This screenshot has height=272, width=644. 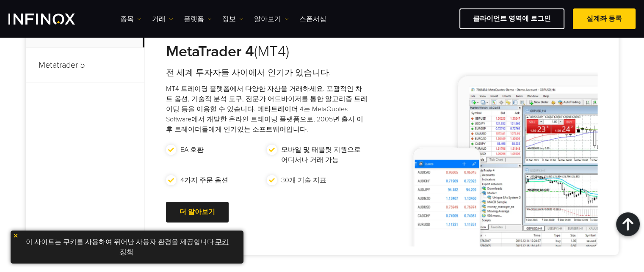 What do you see at coordinates (163, 19) in the screenshot?
I see `a: 거래` at bounding box center [163, 19].